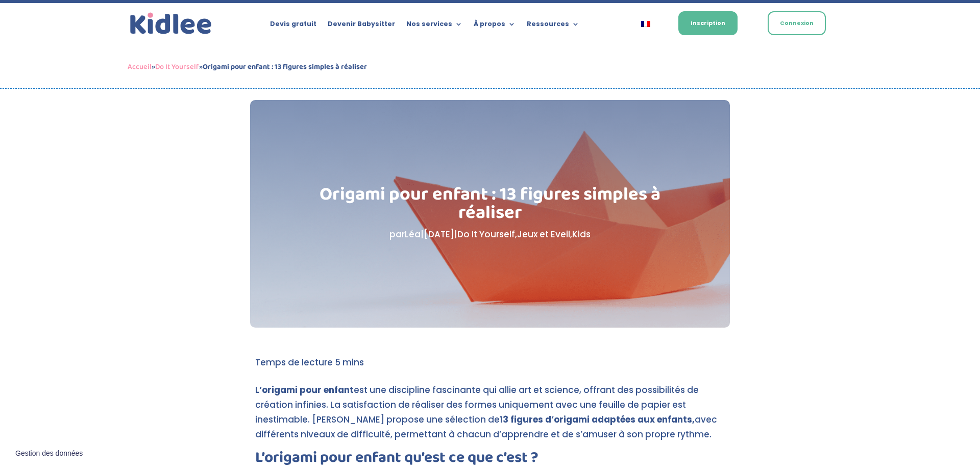 This screenshot has height=469, width=980. What do you see at coordinates (171, 23) in the screenshot?
I see `img: logo_kidlee_bleu` at bounding box center [171, 23].